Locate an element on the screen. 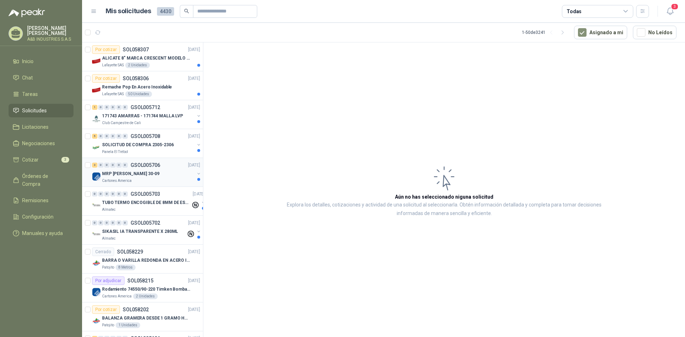 This screenshot has width=685, height=337. span: Cotizar is located at coordinates (30, 160).